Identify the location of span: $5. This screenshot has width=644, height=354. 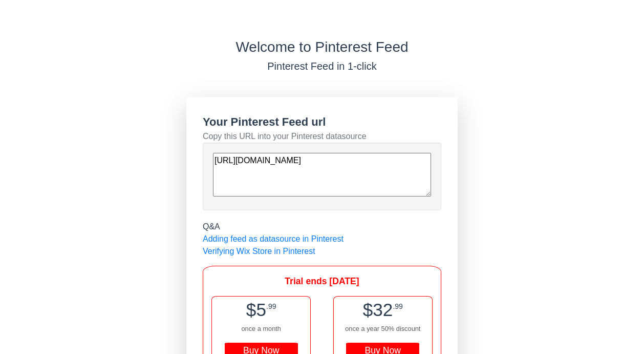
(256, 309).